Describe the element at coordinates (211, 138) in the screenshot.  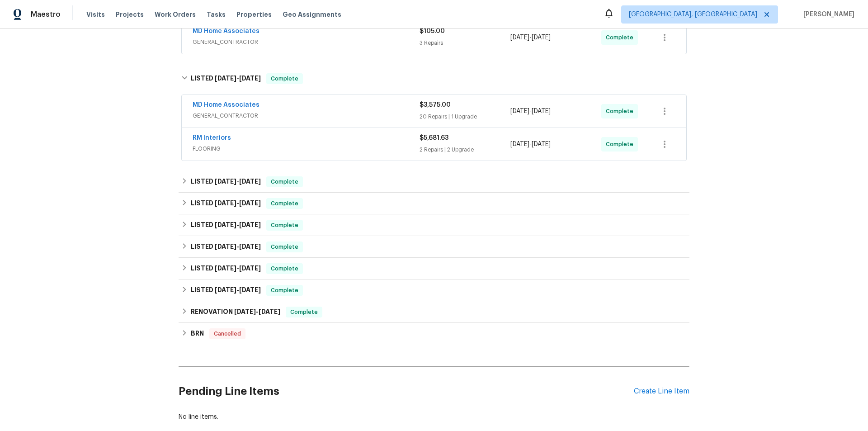
I see `a: RM Interiors` at that location.